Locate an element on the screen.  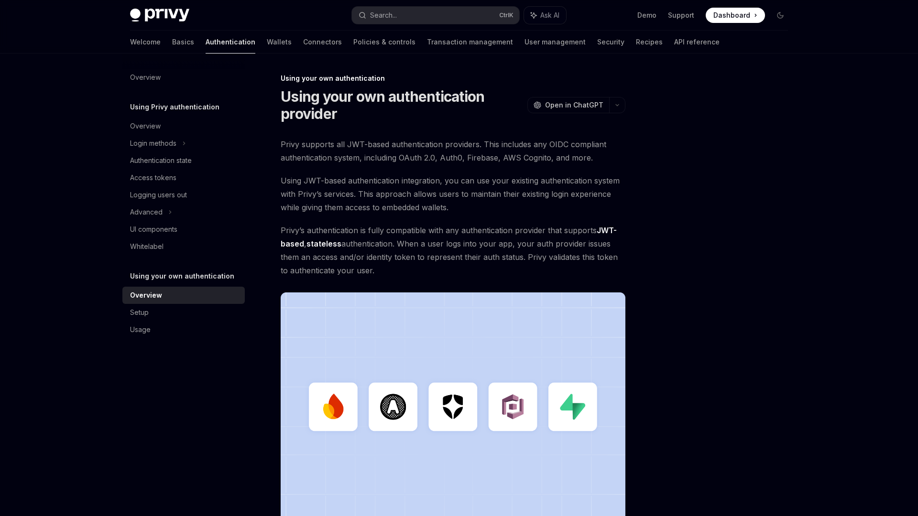
a: Transaction management is located at coordinates (470, 42).